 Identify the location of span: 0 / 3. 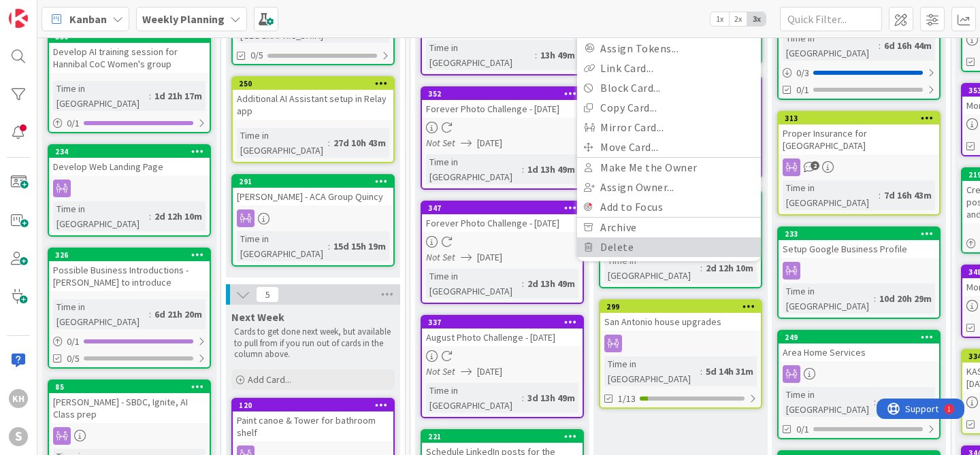
(802, 73).